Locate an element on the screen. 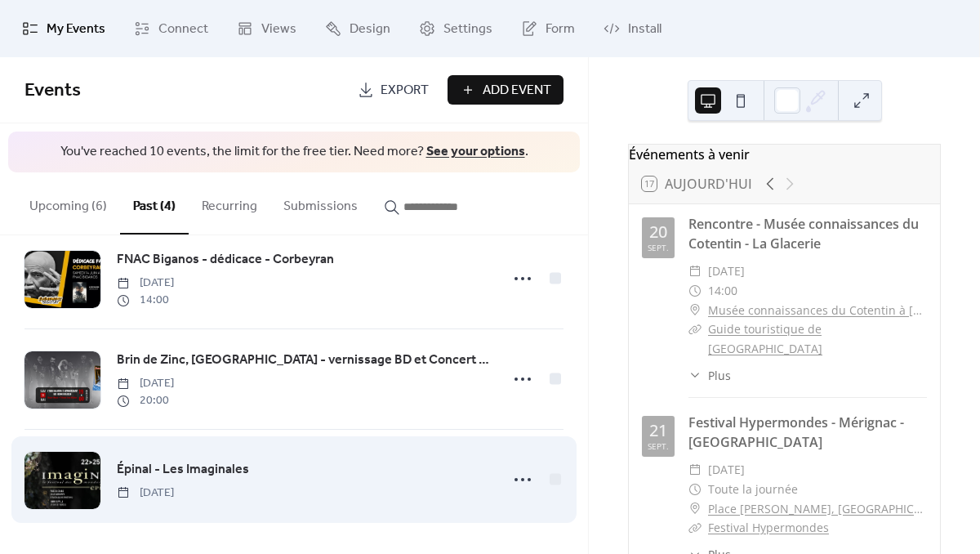  span: Toute la journée is located at coordinates (753, 489).